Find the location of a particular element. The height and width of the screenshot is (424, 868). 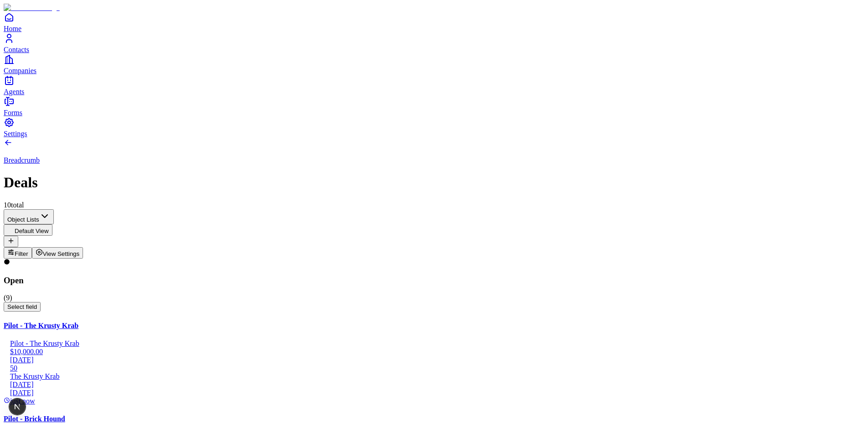

button: Filter is located at coordinates (18, 253).